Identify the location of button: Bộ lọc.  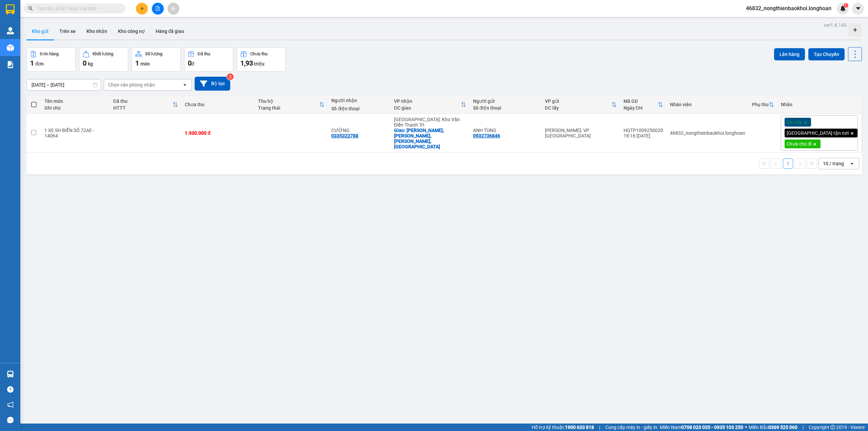
(212, 84).